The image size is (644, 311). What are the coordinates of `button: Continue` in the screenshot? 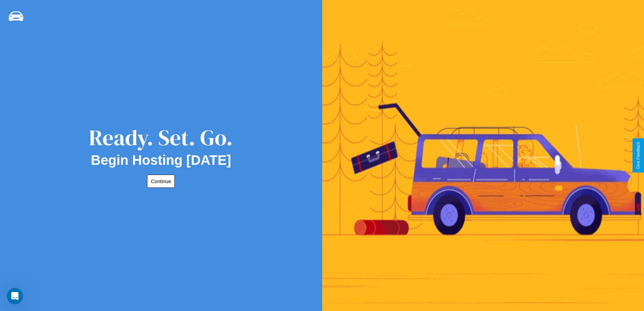 It's located at (161, 181).